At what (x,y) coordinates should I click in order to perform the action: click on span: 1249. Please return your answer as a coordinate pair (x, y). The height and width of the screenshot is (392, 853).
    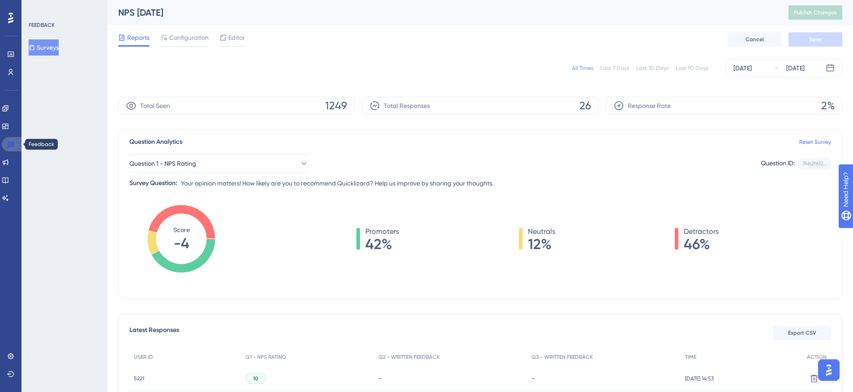
    Looking at the image, I should click on (336, 106).